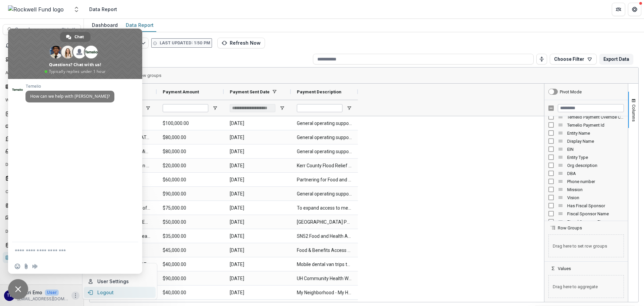 The image size is (644, 306). I want to click on textarea: Compose your message..., so click(68, 251).